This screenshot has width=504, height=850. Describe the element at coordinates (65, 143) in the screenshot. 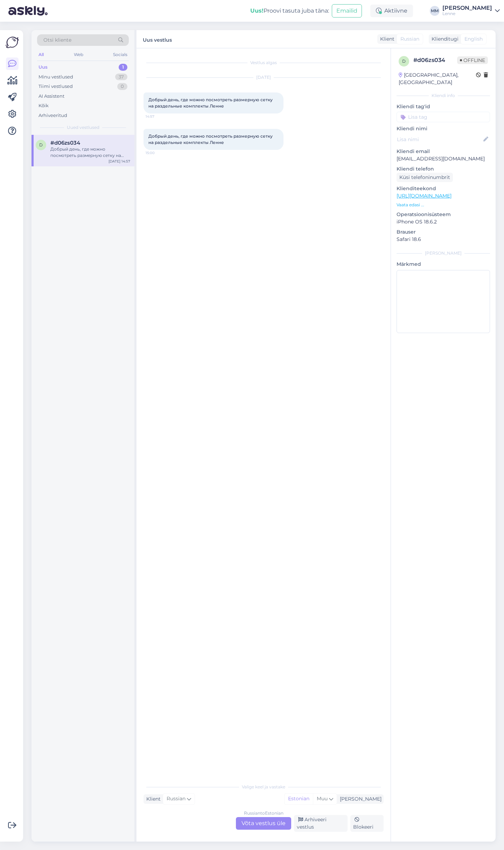

I see `span: #d06zs034` at that location.